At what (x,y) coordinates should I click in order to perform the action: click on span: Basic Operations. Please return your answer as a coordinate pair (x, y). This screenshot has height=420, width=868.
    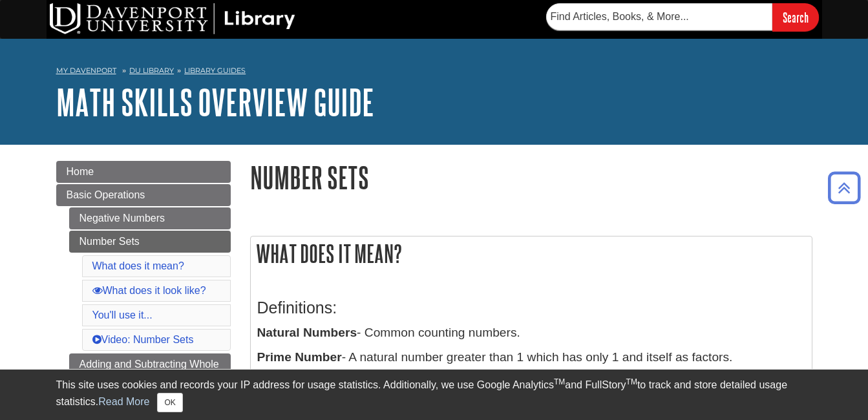
    Looking at the image, I should click on (106, 194).